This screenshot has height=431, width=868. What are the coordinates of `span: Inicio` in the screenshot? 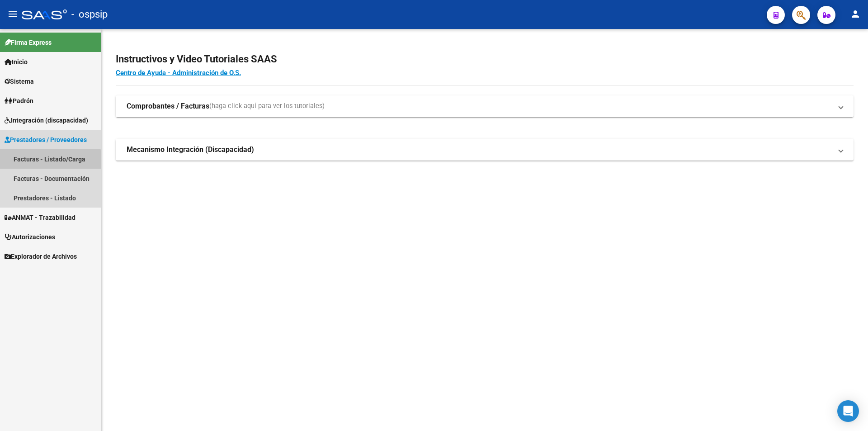 It's located at (16, 62).